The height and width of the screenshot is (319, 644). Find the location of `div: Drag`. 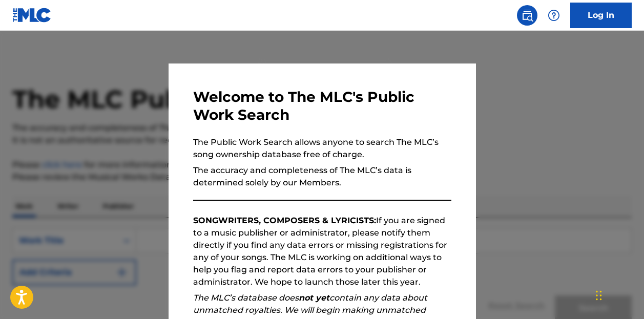

div: Drag is located at coordinates (599, 295).